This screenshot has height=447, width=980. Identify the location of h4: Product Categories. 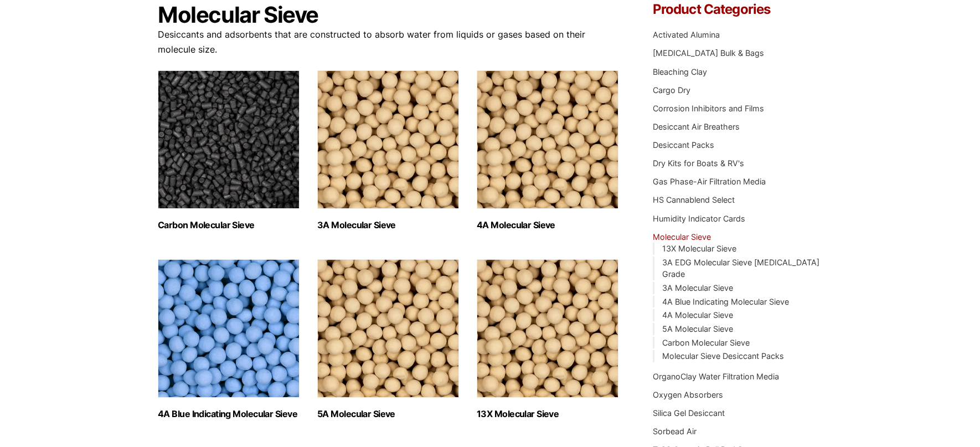
(737, 10).